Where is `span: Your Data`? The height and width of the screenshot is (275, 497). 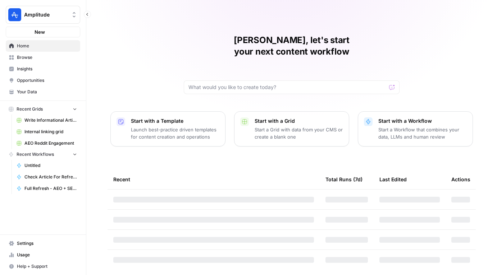
span: Your Data is located at coordinates (47, 92).